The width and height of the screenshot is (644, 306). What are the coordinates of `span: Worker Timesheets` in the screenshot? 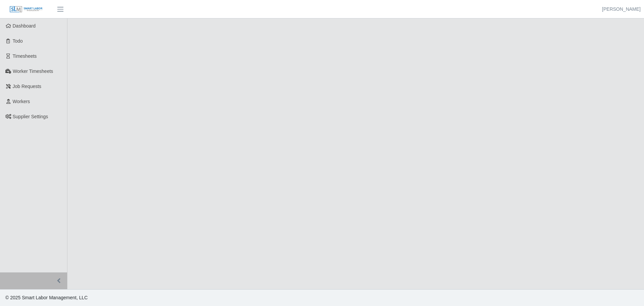 It's located at (33, 71).